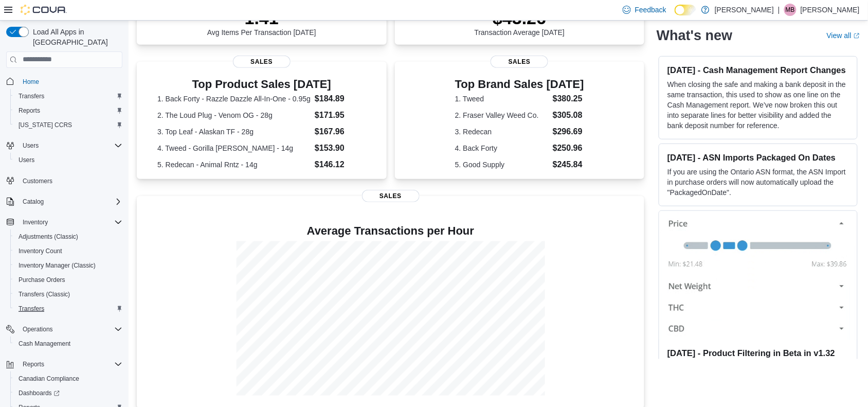 The height and width of the screenshot is (407, 868). Describe the element at coordinates (69, 379) in the screenshot. I see `button: Canadian Compliance` at that location.